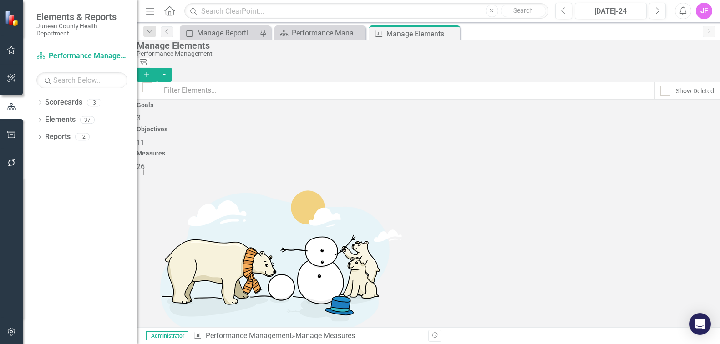 The height and width of the screenshot is (344, 720). Describe the element at coordinates (320, 33) in the screenshot. I see `a: Performance Management Landing Page` at that location.